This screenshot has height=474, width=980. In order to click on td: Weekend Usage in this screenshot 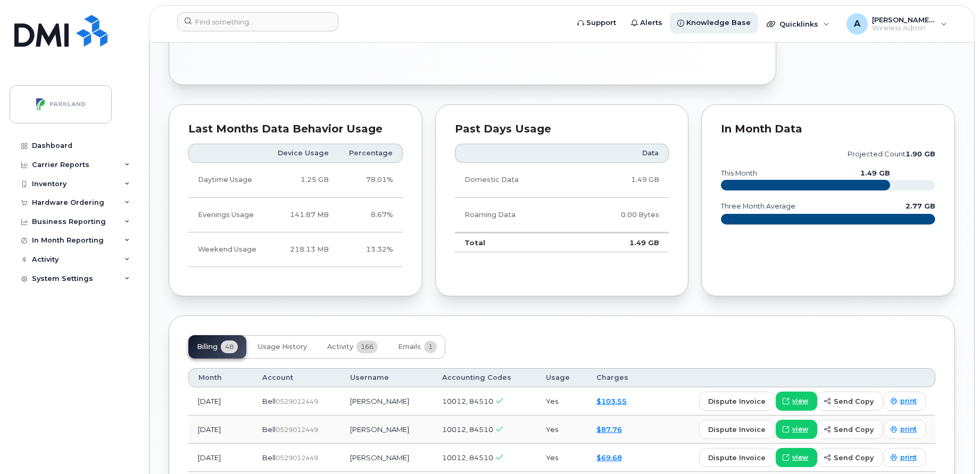, I will do `click(228, 250)`.